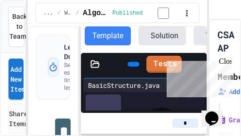 The image size is (241, 136). I want to click on a: Add New Item, so click(16, 79).